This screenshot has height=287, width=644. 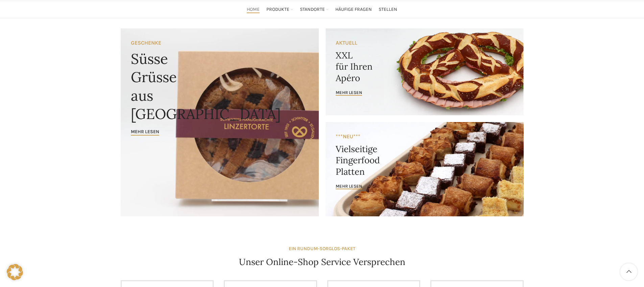 What do you see at coordinates (349, 187) in the screenshot?
I see `a: mehr lesen` at bounding box center [349, 187].